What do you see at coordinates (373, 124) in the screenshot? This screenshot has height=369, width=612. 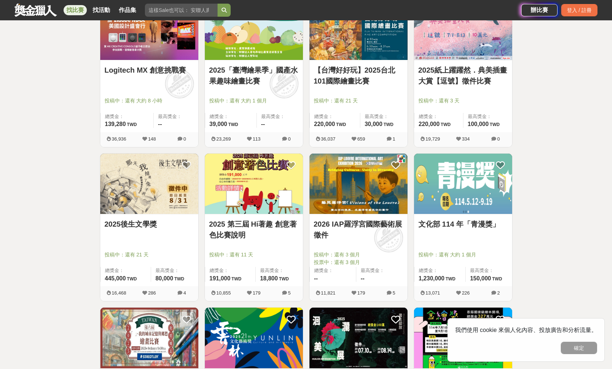 I see `span: 30,000` at bounding box center [373, 124].